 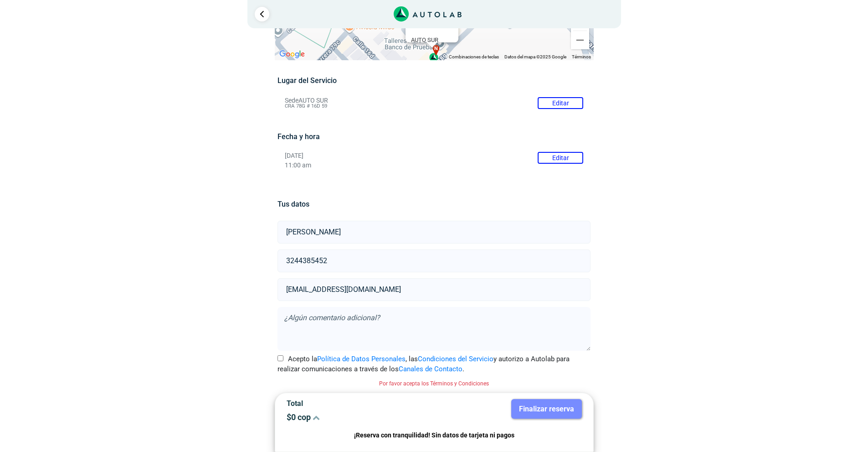 What do you see at coordinates (357, 416) in the screenshot?
I see `p: $ 0 cop` at bounding box center [357, 416].